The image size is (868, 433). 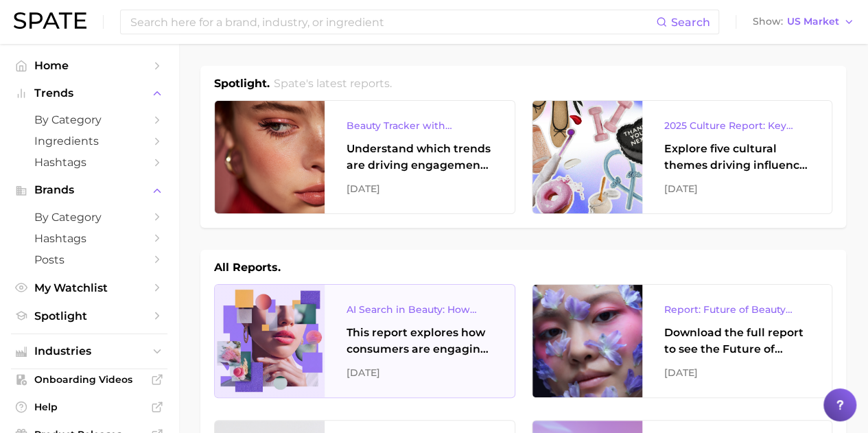 What do you see at coordinates (691, 22) in the screenshot?
I see `span: Search` at bounding box center [691, 22].